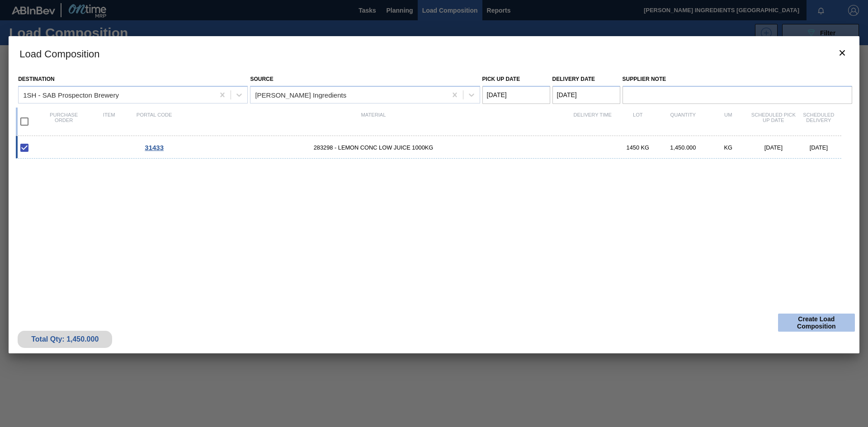 The height and width of the screenshot is (427, 868). Describe the element at coordinates (729, 122) in the screenshot. I see `div: UM` at that location.